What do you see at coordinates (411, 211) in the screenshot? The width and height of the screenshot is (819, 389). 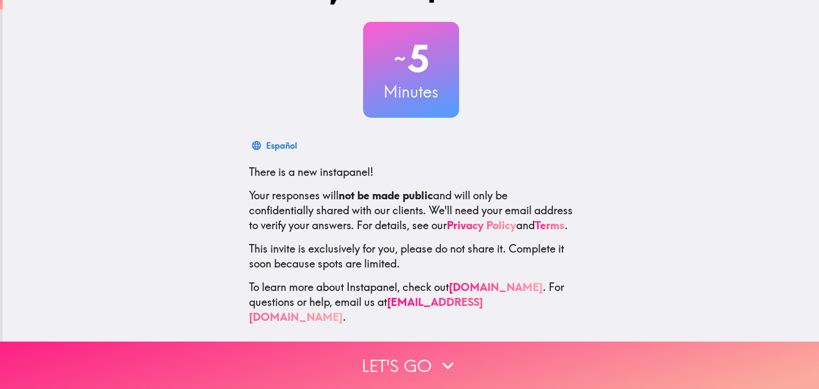 I see `p: Your responses will and will only be confidentially shared with our clients. We'll need your emai...` at bounding box center [411, 211].